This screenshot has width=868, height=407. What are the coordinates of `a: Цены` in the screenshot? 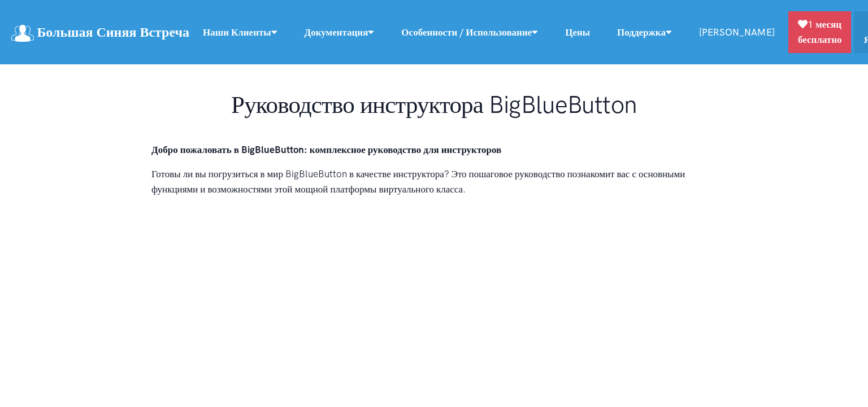 It's located at (577, 32).